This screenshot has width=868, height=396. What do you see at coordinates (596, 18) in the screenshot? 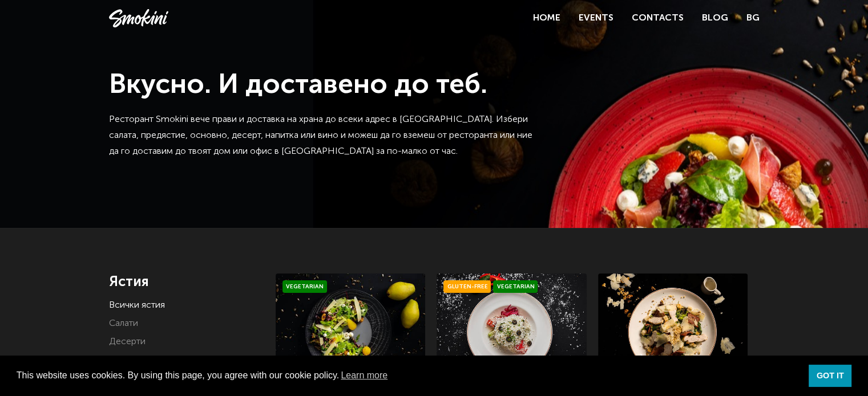
I see `a: Events` at bounding box center [596, 18].